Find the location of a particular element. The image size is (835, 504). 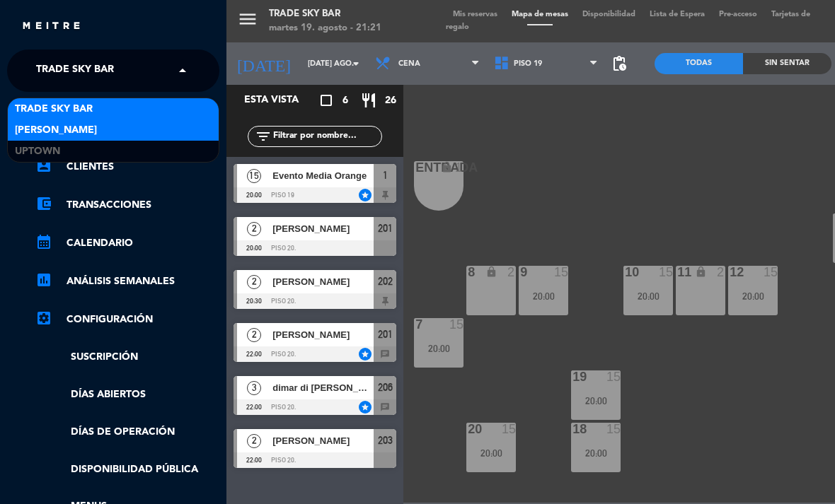

span: 203 is located at coordinates (385, 440).